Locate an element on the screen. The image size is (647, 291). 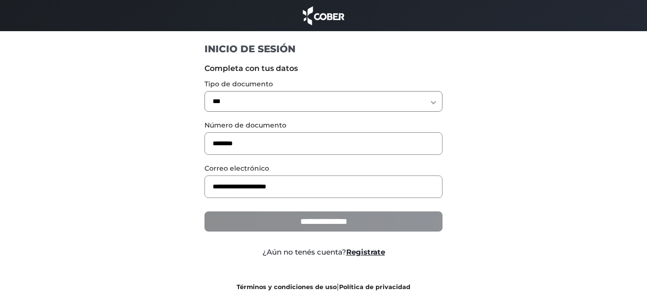
label: Correo electrónico is located at coordinates (323, 168).